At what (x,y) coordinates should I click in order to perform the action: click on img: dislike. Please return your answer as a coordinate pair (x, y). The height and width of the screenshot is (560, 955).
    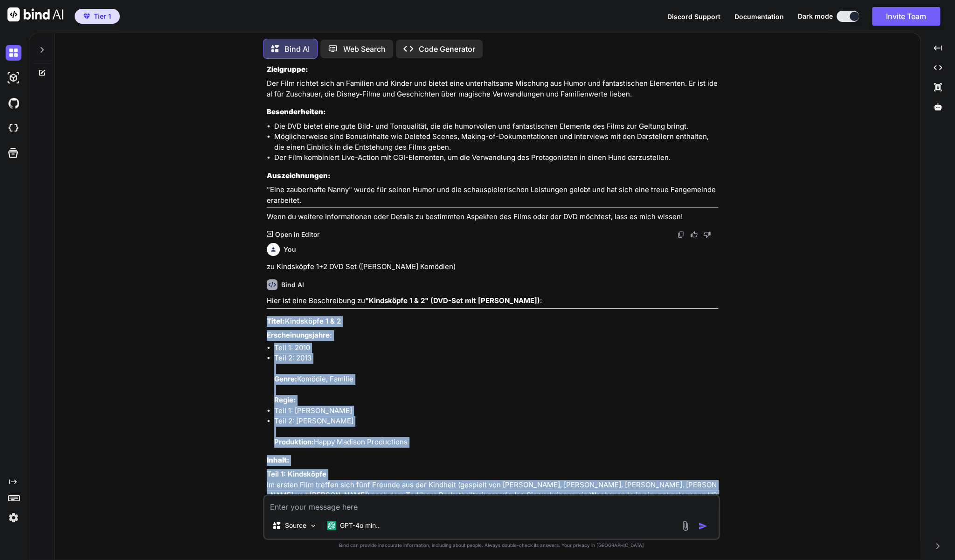
    Looking at the image, I should click on (707, 234).